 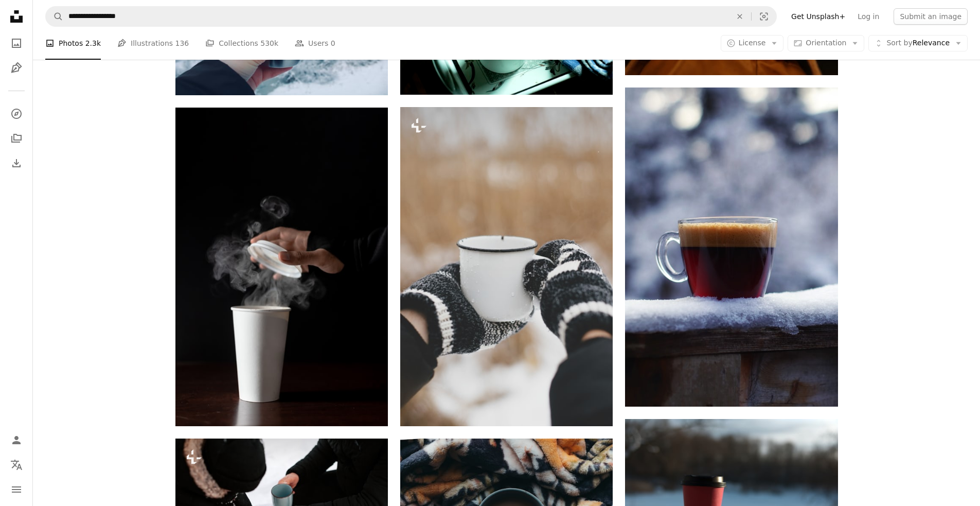 What do you see at coordinates (899, 43) in the screenshot?
I see `span: Sort by` at bounding box center [899, 43].